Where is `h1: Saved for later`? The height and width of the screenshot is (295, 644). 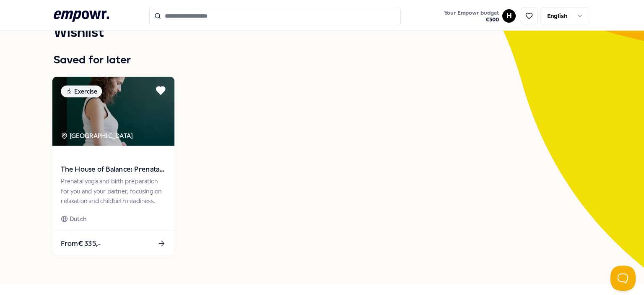 h1: Saved for later is located at coordinates (322, 61).